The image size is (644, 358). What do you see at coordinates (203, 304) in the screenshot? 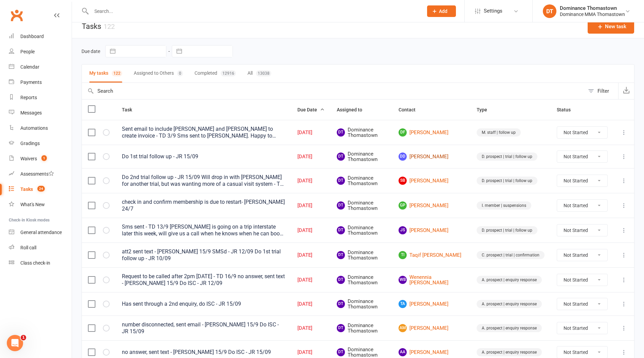
I see `div: Has sent through a 2nd enquiry, do ISC - JR 15/09` at bounding box center [203, 304].